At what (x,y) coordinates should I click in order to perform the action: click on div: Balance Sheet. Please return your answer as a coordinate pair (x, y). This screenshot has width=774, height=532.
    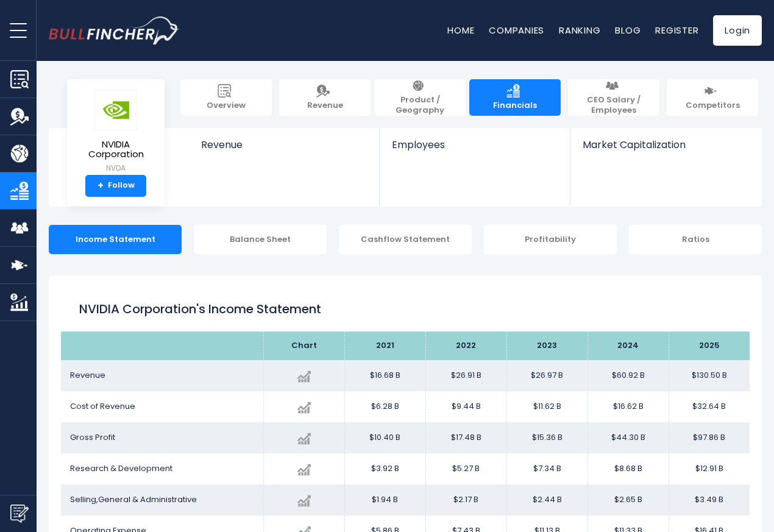
    Looking at the image, I should click on (260, 240).